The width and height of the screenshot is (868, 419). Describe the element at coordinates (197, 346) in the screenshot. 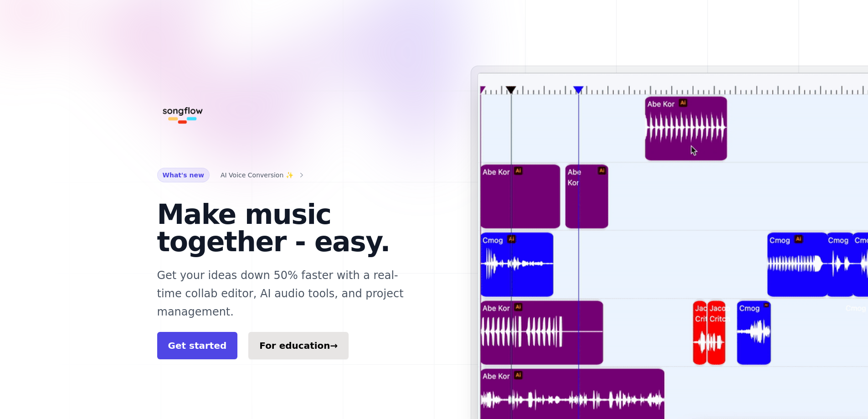

I see `a: Get started` at that location.